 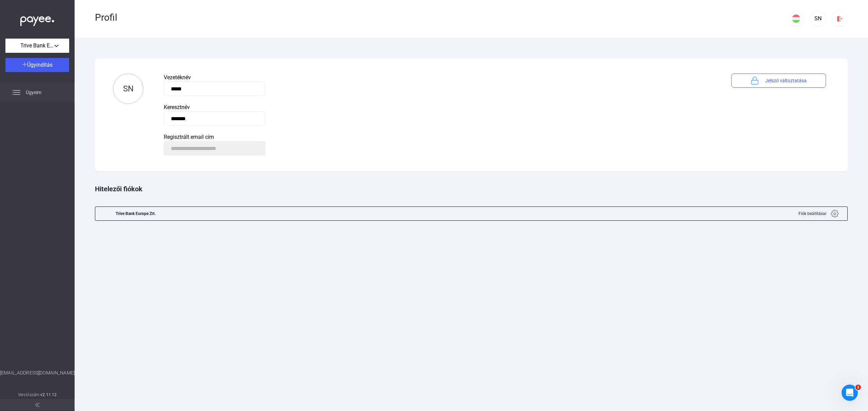 I want to click on div: Trive Bank Europe Zrt., so click(x=135, y=214).